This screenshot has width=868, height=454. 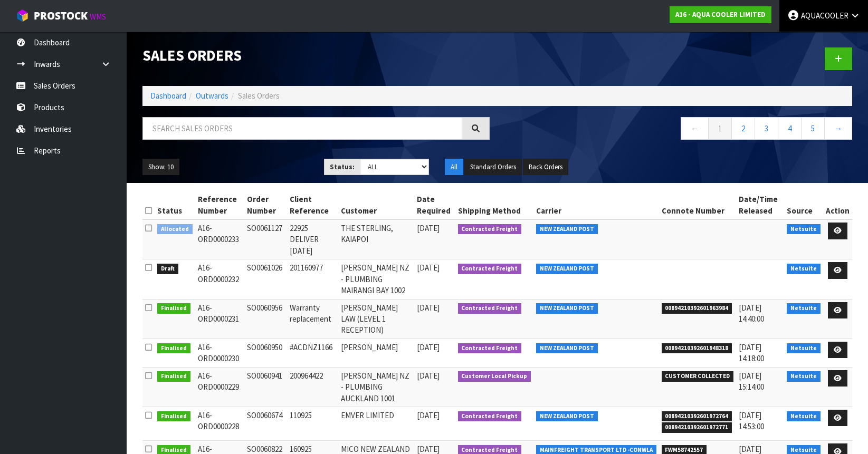 I want to click on span: 00894210392601972764, so click(x=697, y=417).